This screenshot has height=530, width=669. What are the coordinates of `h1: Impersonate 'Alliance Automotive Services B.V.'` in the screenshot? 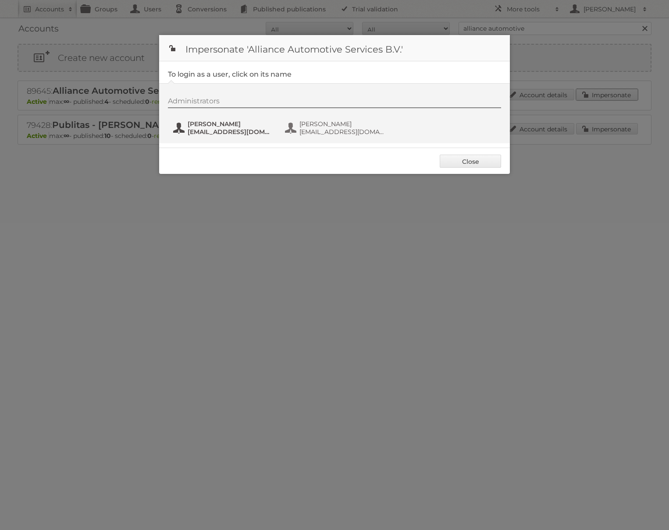 It's located at (334, 48).